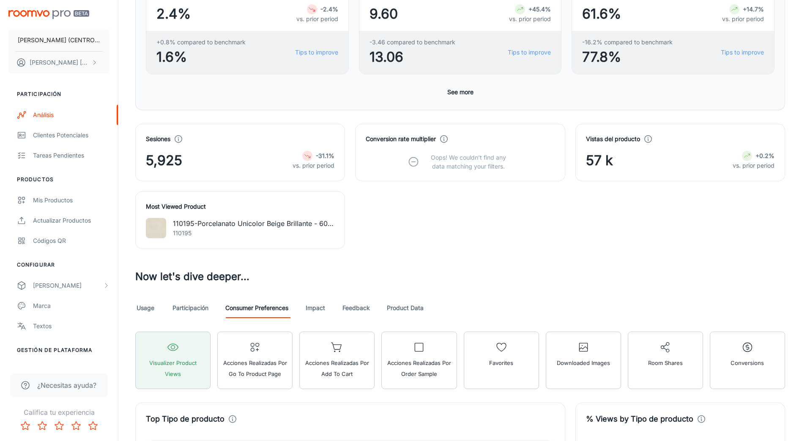  I want to click on span: 2.4%, so click(173, 14).